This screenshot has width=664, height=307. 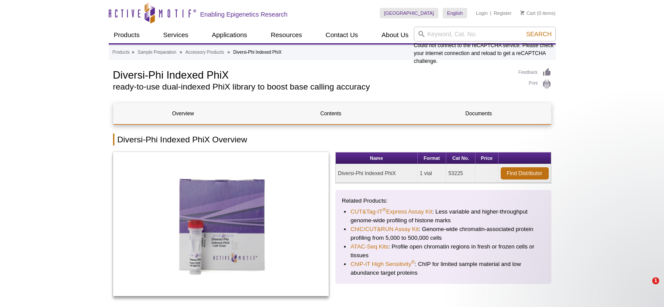 I want to click on a: Contact Us, so click(x=342, y=35).